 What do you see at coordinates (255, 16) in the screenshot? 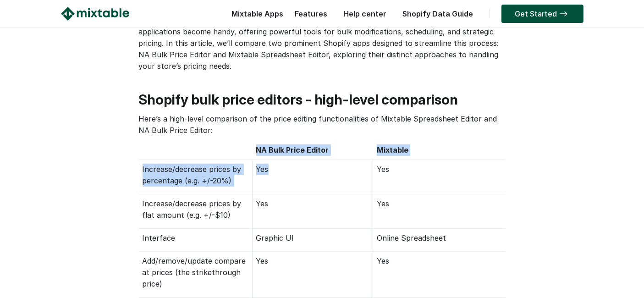
I see `div: Mixtable Apps` at bounding box center [255, 16].